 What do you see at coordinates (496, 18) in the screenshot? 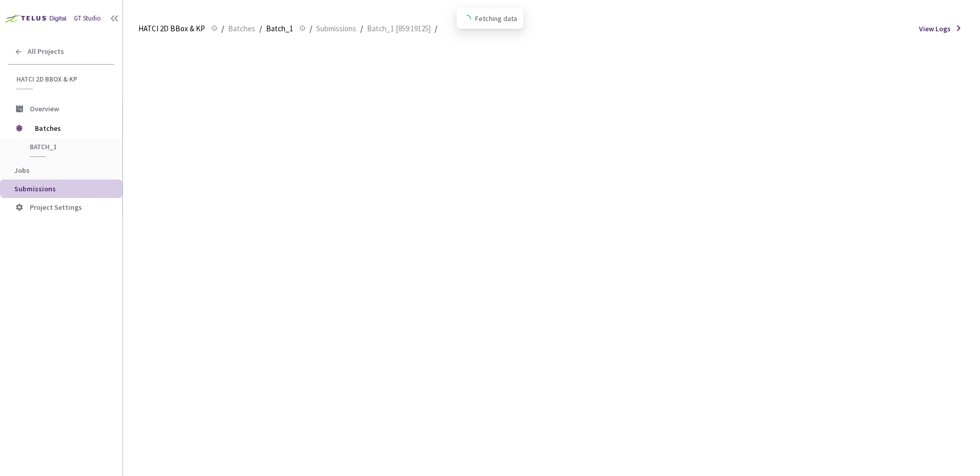
I see `span: Fetching data` at bounding box center [496, 18].